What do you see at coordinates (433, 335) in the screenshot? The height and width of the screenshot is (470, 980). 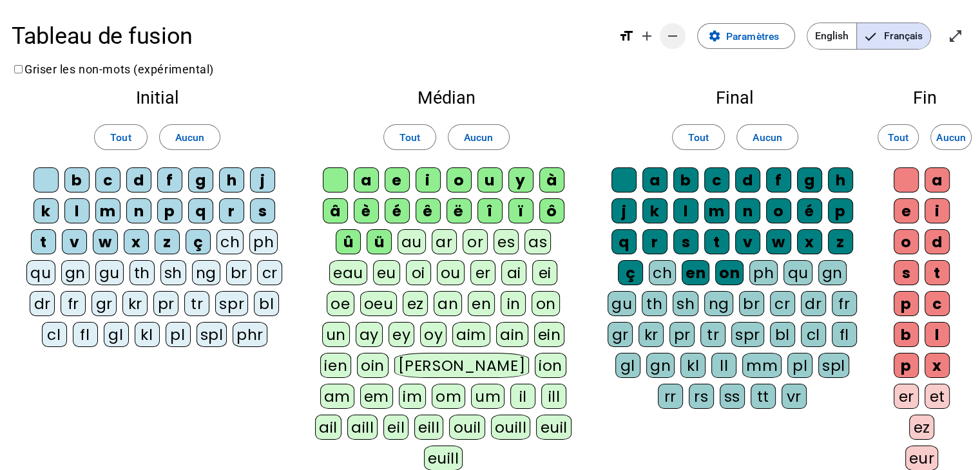 I see `div: oy` at bounding box center [433, 335].